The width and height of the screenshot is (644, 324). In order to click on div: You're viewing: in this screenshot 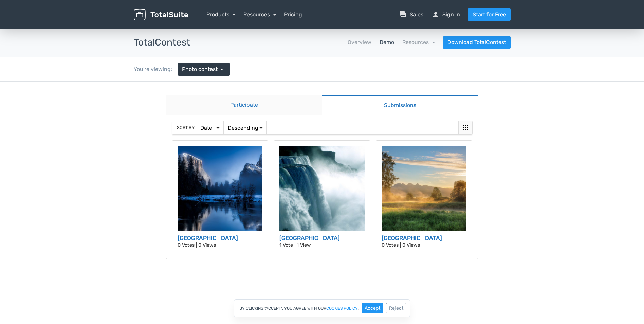, I will do `click(156, 69)`.